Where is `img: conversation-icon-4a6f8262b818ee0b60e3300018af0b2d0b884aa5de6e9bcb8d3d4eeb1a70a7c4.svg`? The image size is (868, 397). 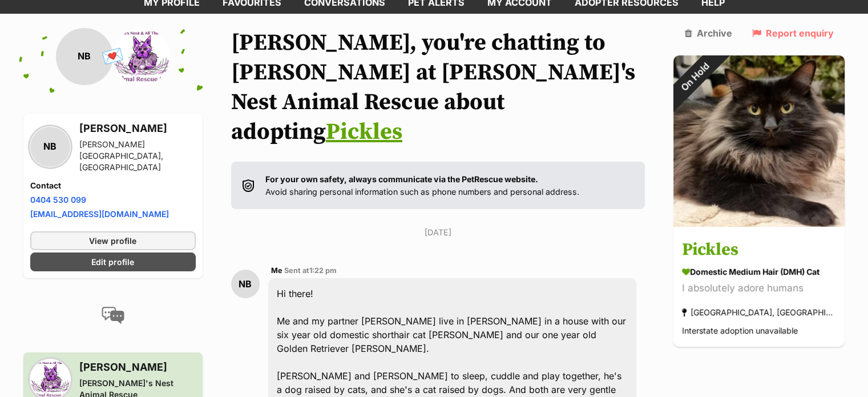
img: conversation-icon-4a6f8262b818ee0b60e3300018af0b2d0b884aa5de6e9bcb8d3d4eeb1a70a7c4.svg is located at coordinates (113, 315).